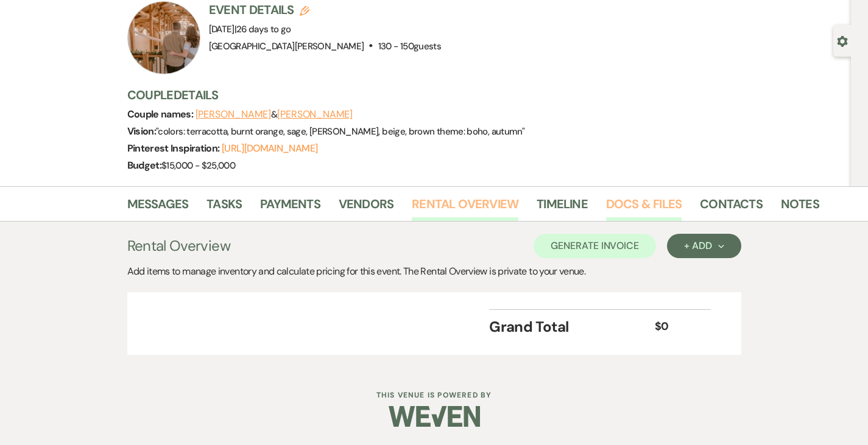 This screenshot has height=445, width=868. Describe the element at coordinates (161, 114) in the screenshot. I see `span: Couple names:` at that location.